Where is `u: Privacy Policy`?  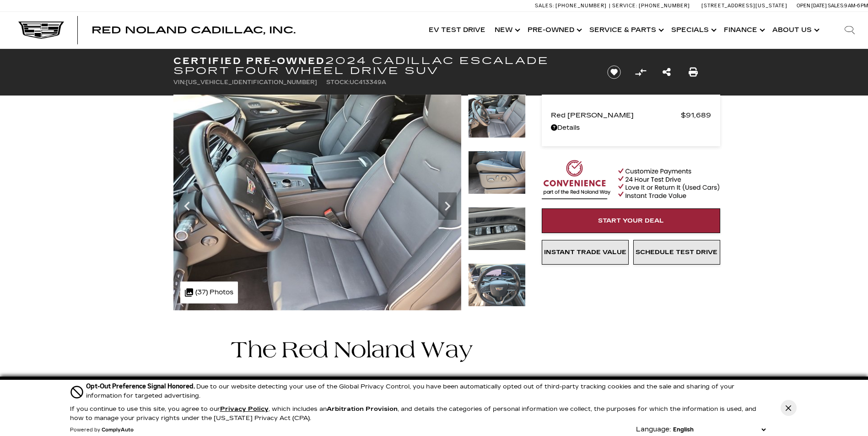 u: Privacy Policy is located at coordinates (244, 409).